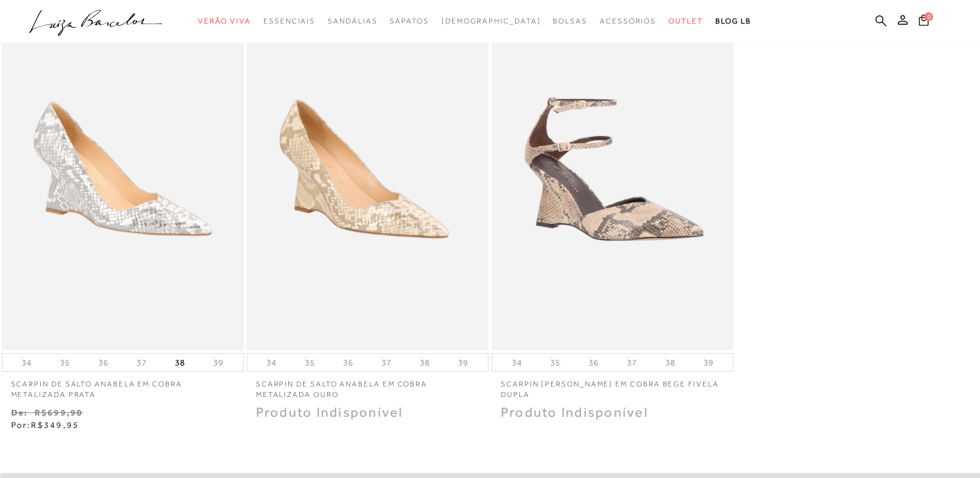  Describe the element at coordinates (122, 385) in the screenshot. I see `p: SCARPIN DE SALTO ANABELA EM COBRA METALIZADA PRATA` at that location.